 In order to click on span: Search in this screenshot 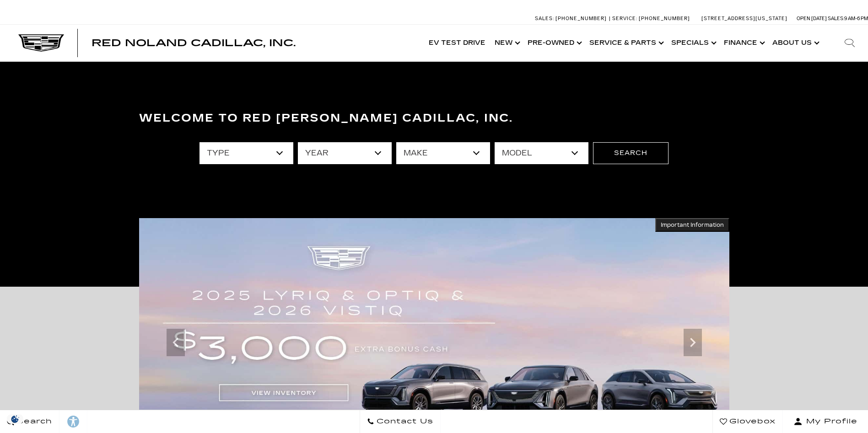, I will do `click(33, 422)`.